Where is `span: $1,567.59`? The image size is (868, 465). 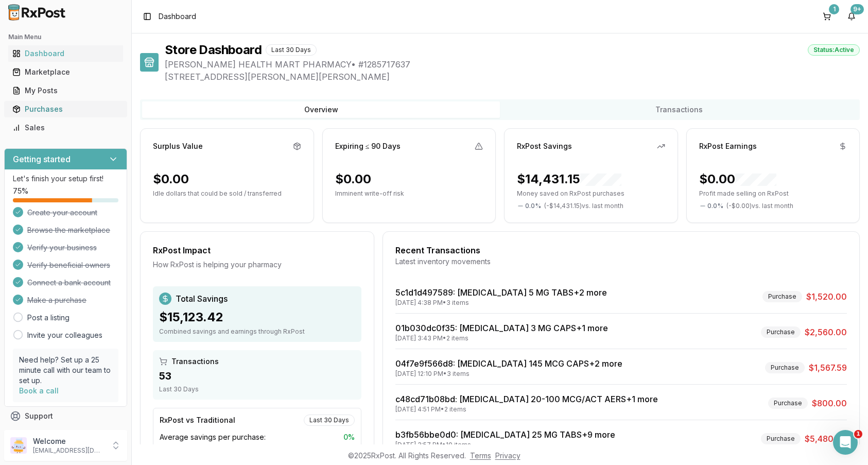
span: $1,567.59 is located at coordinates (828, 367).